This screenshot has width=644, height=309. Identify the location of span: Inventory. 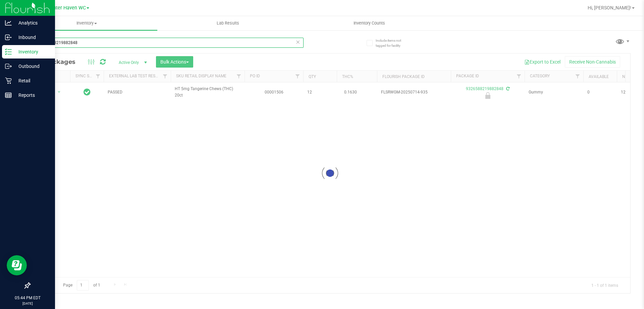
(87, 23).